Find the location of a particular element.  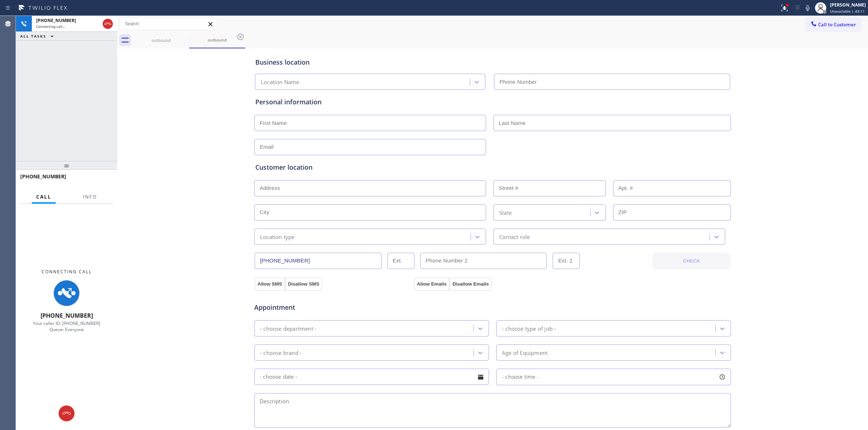

span: Info is located at coordinates (90, 197).